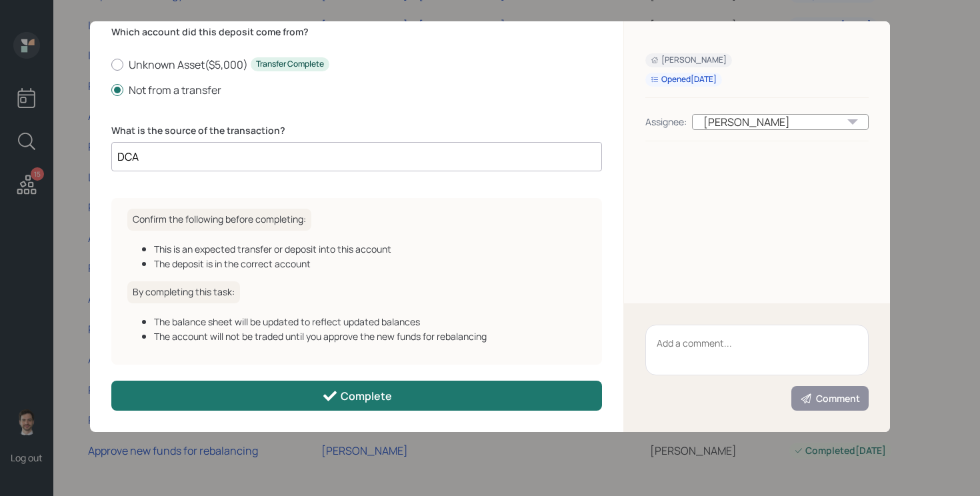 The height and width of the screenshot is (496, 980). I want to click on button: Complete, so click(356, 395).